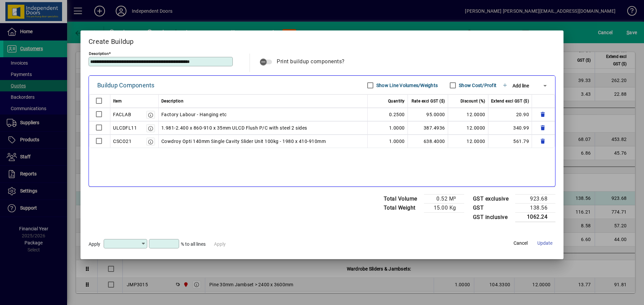  Describe the element at coordinates (535, 199) in the screenshot. I see `td: 923.68` at that location.